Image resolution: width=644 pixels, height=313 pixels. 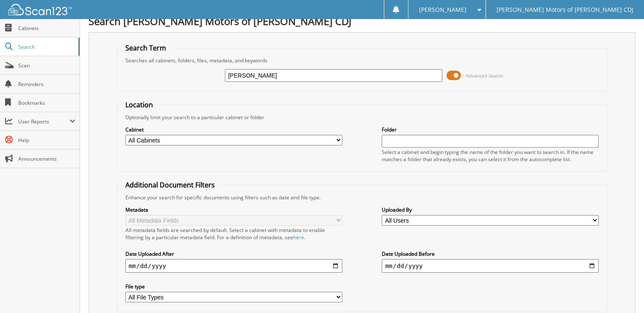 What do you see at coordinates (46, 47) in the screenshot?
I see `span: Search` at bounding box center [46, 47].